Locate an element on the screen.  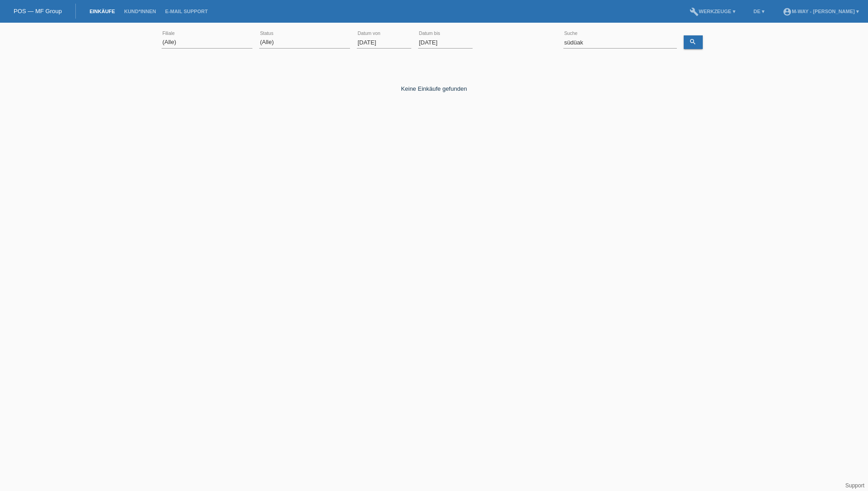
i: account_circle is located at coordinates (787, 12).